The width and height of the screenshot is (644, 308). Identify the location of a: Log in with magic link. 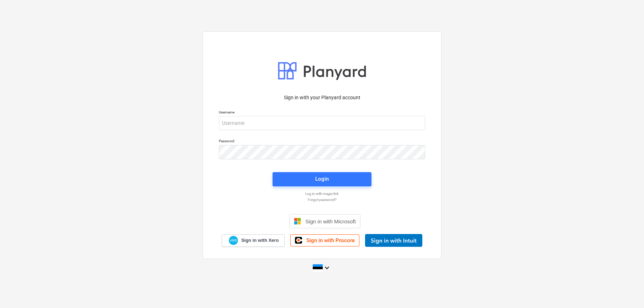
(322, 194).